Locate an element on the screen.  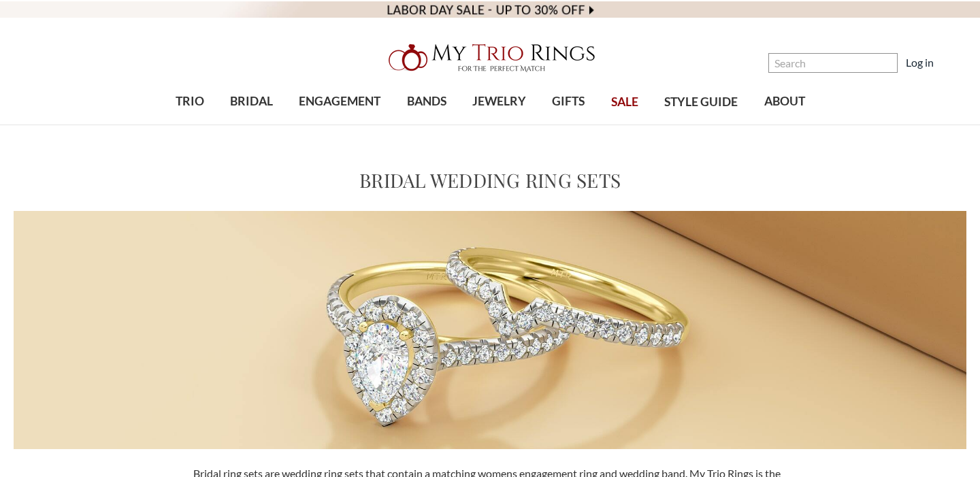
img: My Trio Rings is located at coordinates (490, 58).